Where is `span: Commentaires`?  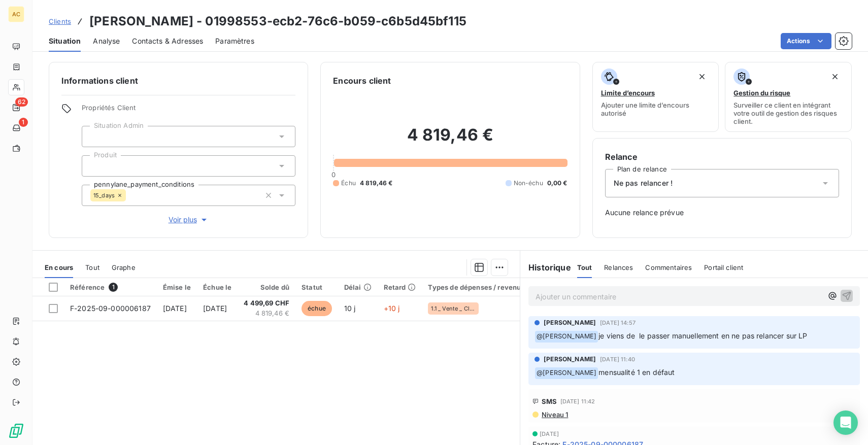 span: Commentaires is located at coordinates (668, 267).